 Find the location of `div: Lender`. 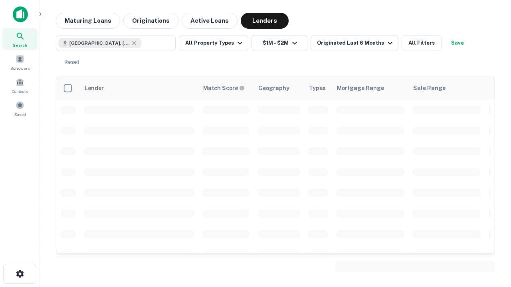

div: Lender is located at coordinates (94, 88).